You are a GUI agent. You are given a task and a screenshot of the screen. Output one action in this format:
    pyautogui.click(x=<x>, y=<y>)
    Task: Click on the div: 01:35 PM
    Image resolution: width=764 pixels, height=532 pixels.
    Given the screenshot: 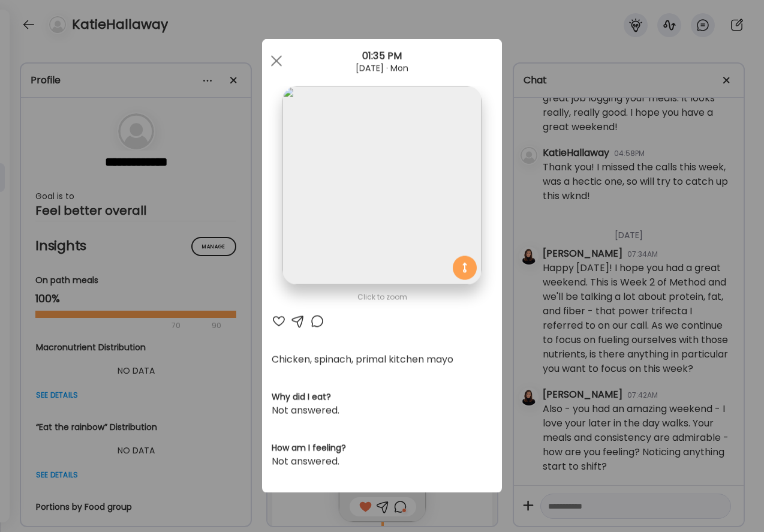 What is the action you would take?
    pyautogui.click(x=382, y=57)
    